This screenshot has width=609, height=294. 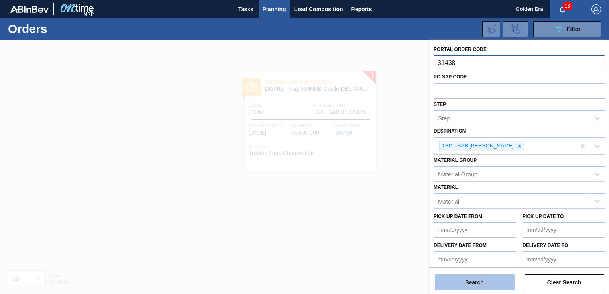 I want to click on label: Destination, so click(x=449, y=131).